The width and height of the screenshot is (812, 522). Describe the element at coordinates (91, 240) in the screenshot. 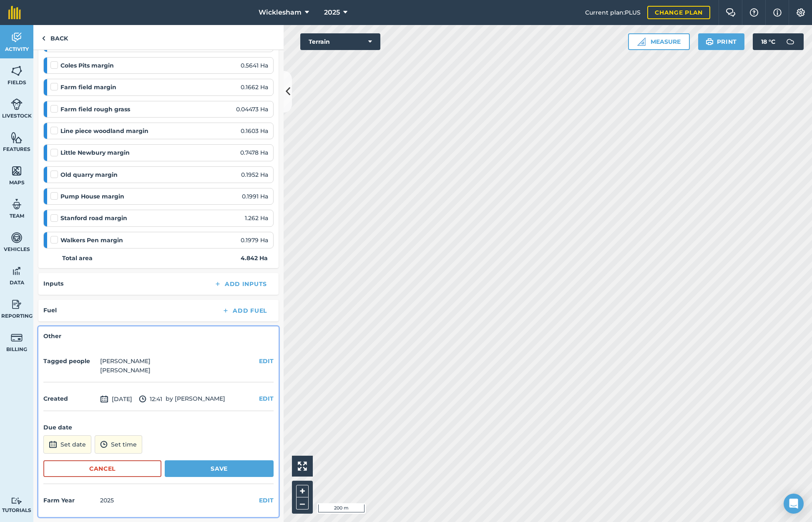

I see `strong: Walkers Pen margin` at that location.